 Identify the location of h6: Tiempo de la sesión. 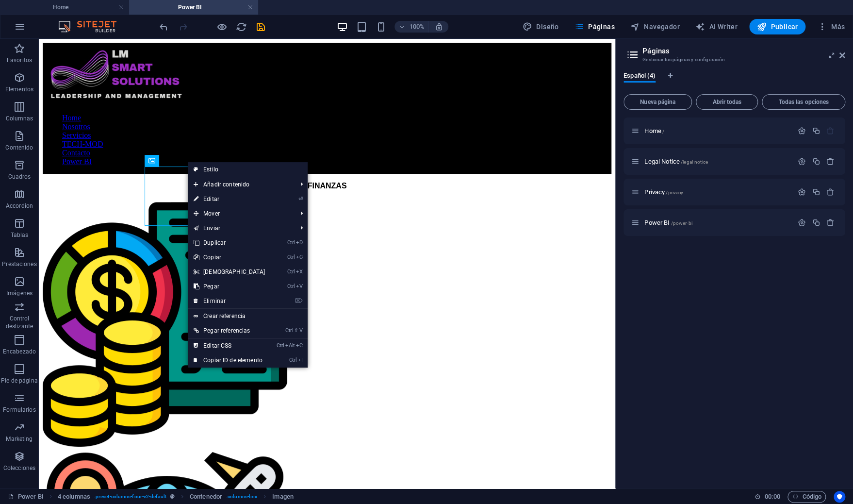
(768, 497).